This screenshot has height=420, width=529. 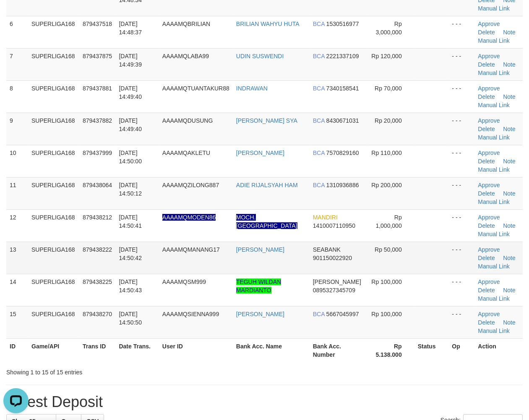 What do you see at coordinates (386, 186) in the screenshot?
I see `span: Rp 200,000` at bounding box center [386, 186].